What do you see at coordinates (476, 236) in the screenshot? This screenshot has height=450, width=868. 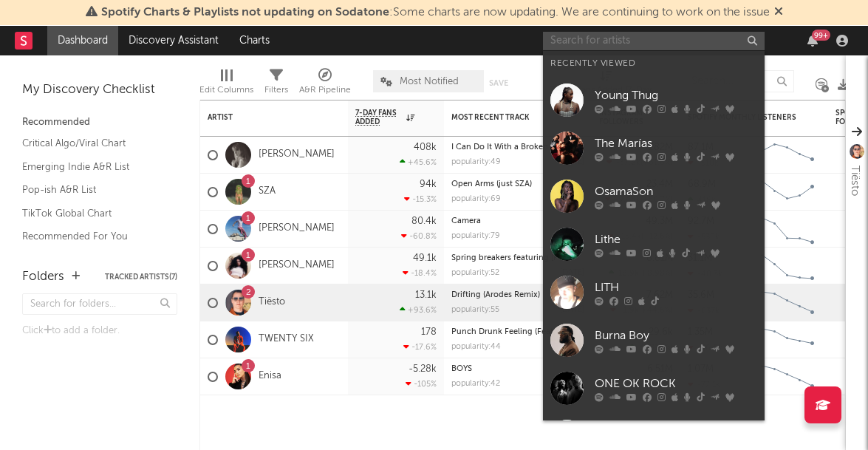 I see `div: popularity: 79` at bounding box center [476, 236].